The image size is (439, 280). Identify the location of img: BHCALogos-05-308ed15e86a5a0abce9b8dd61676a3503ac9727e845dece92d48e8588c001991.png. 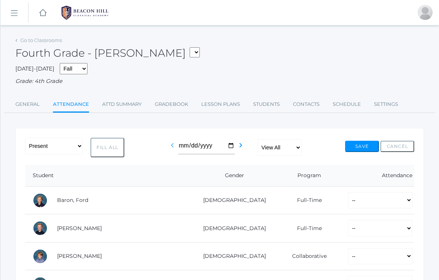
(85, 13).